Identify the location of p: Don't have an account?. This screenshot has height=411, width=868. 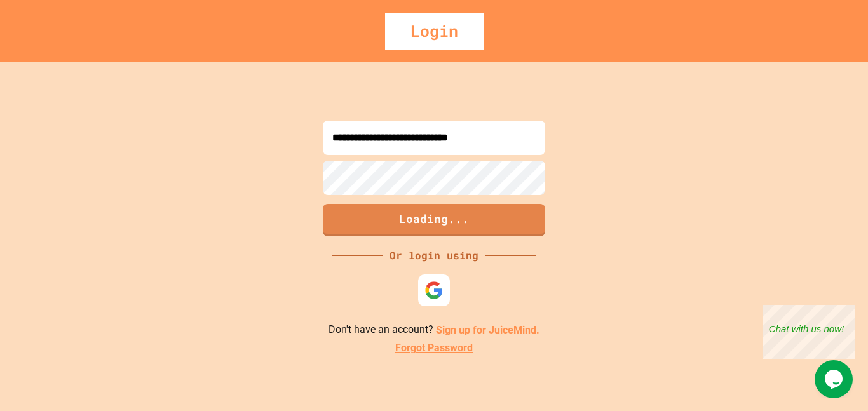
(434, 330).